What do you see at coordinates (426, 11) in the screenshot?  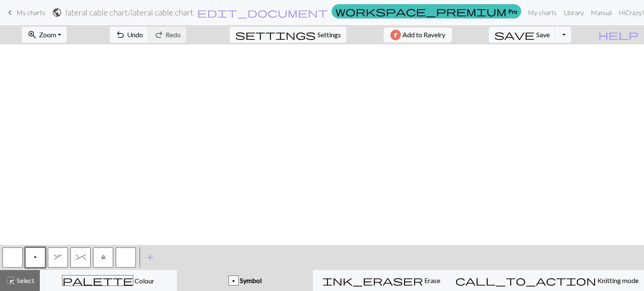 I see `a: Pro` at bounding box center [426, 11].